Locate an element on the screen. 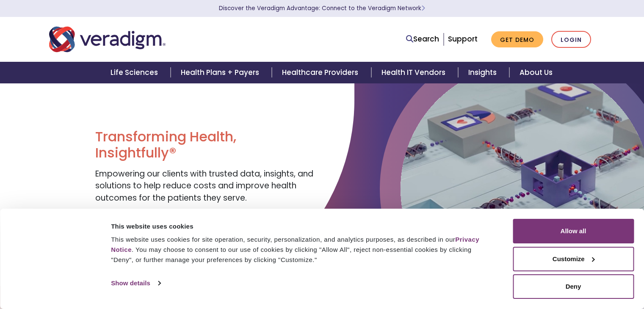 The width and height of the screenshot is (644, 309). img: Veradigm logo is located at coordinates (107, 40).